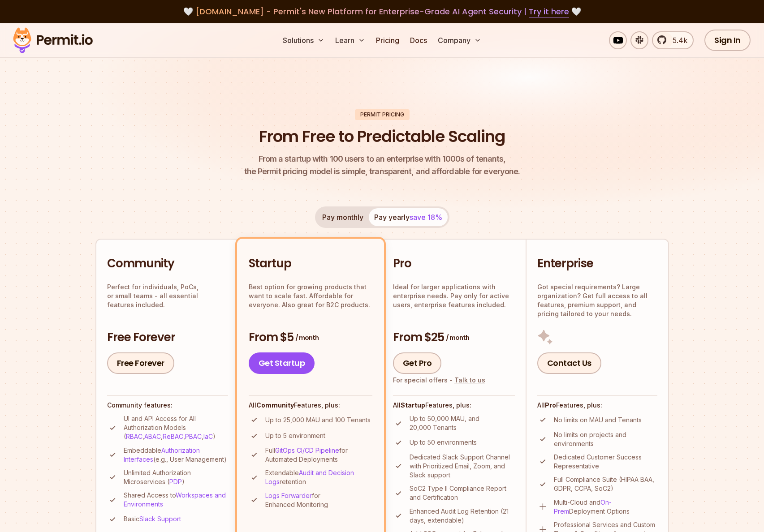 Image resolution: width=764 pixels, height=532 pixels. What do you see at coordinates (549, 12) in the screenshot?
I see `a: Try it here` at bounding box center [549, 12].